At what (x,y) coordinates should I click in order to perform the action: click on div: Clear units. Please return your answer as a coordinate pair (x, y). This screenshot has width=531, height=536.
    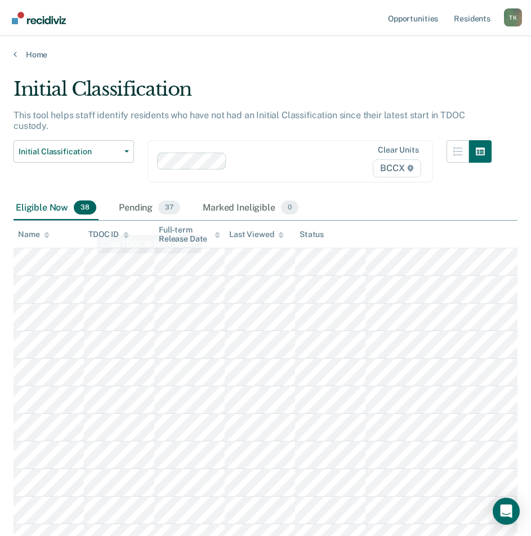
    Looking at the image, I should click on (398, 150).